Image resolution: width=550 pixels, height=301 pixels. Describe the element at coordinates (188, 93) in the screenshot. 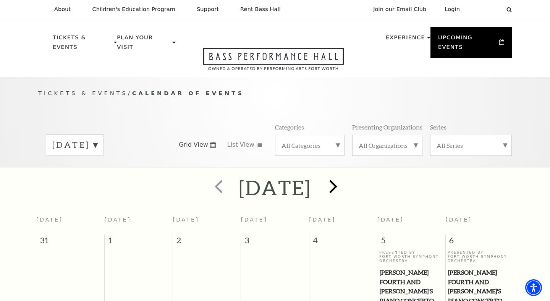

I see `span: Calendar of Events` at that location.